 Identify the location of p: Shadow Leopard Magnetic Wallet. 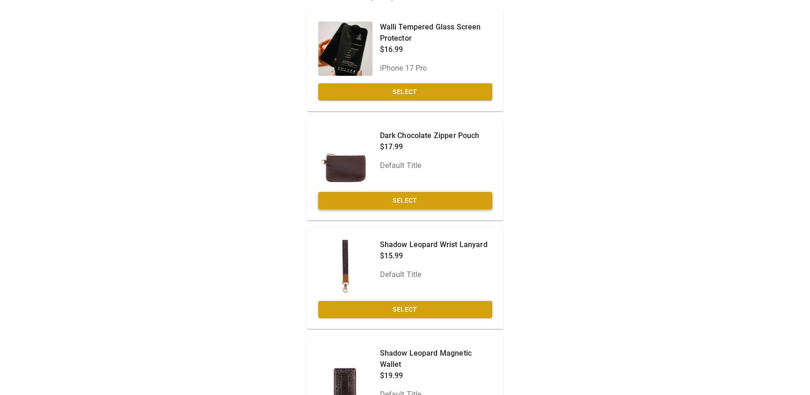
(436, 359).